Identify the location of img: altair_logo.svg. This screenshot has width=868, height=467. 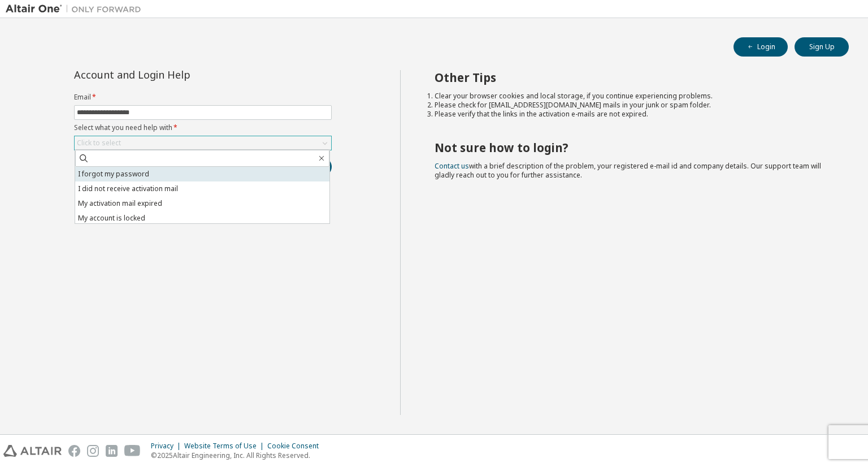
(32, 451).